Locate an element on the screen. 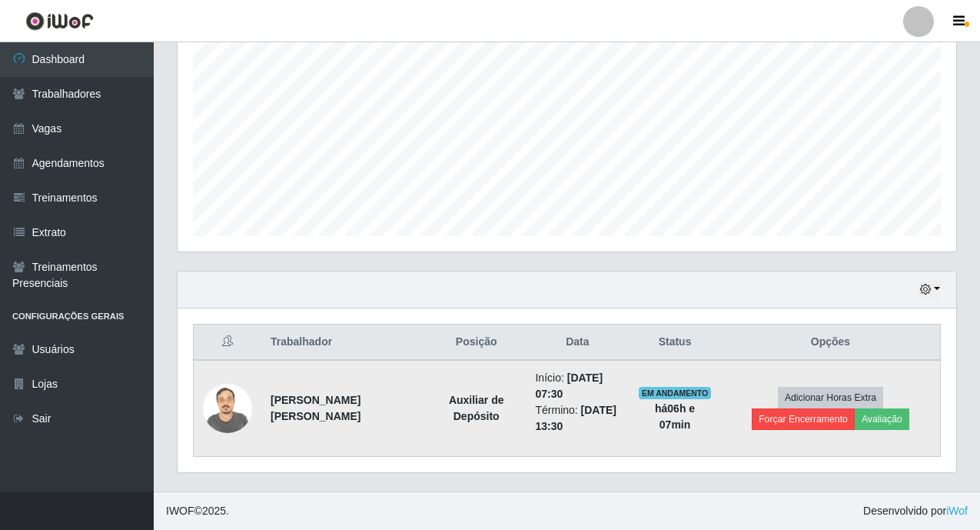 This screenshot has height=530, width=980. button: Forçar Encerramento is located at coordinates (803, 419).